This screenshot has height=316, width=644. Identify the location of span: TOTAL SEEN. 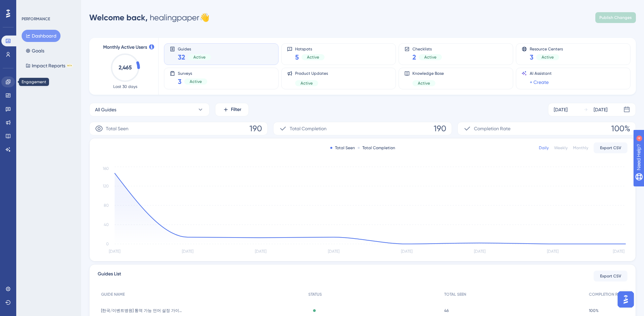
(455, 294).